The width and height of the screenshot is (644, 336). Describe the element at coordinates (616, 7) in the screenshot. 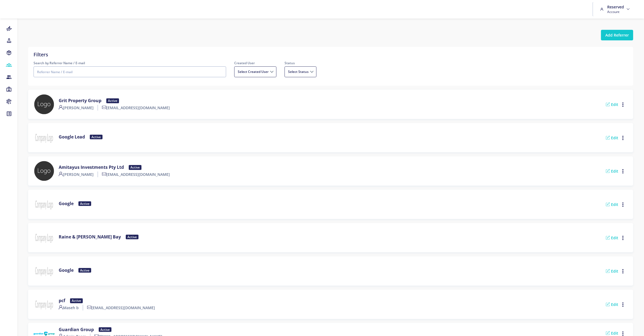

I see `h6: Reserved` at that location.